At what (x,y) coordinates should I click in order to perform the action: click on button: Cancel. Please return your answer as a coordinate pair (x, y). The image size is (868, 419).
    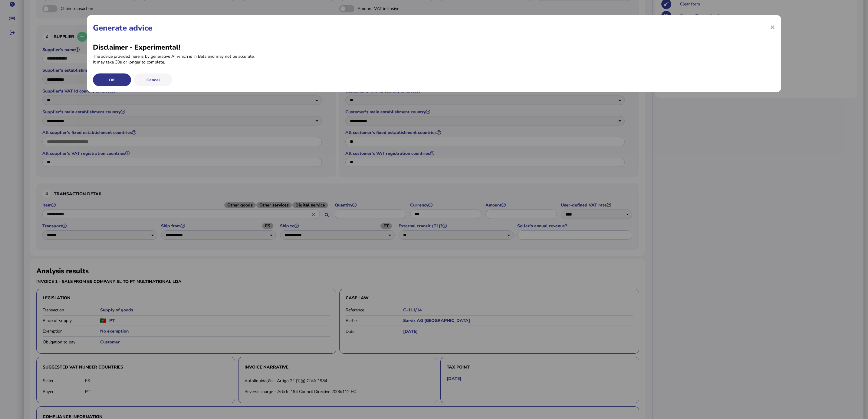
    Looking at the image, I should click on (153, 79).